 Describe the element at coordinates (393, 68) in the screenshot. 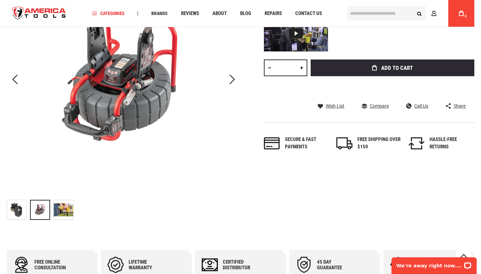

I see `button: Add to Cart` at that location.